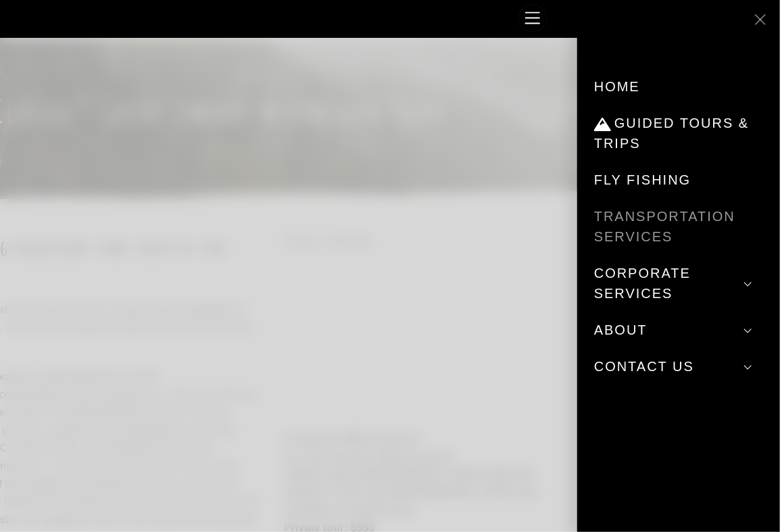 The width and height of the screenshot is (780, 532). I want to click on a: Fly Fishing, so click(679, 180).